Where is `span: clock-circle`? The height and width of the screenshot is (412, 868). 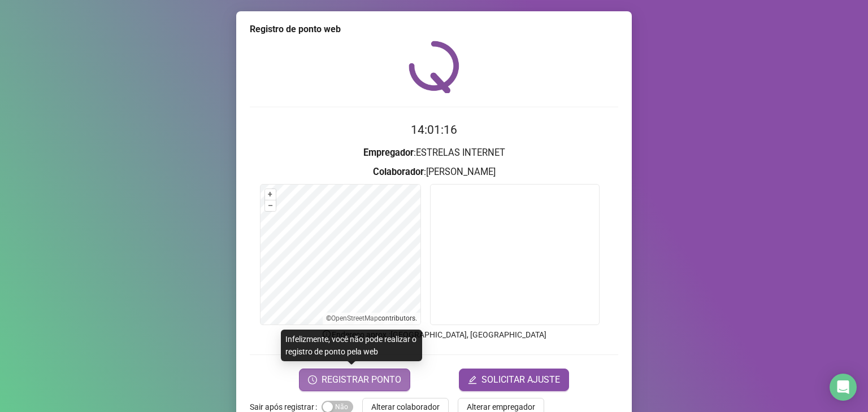
span: clock-circle is located at coordinates (313, 380).